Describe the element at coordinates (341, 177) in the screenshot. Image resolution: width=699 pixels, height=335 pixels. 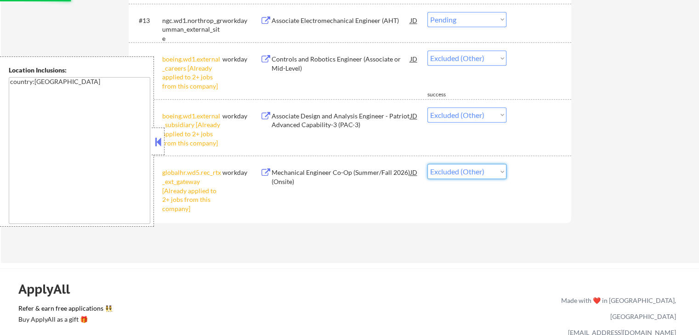
I see `div: Mechanical Engineer Co-Op (Summer/Fall 2026)(Onsite)` at that location.